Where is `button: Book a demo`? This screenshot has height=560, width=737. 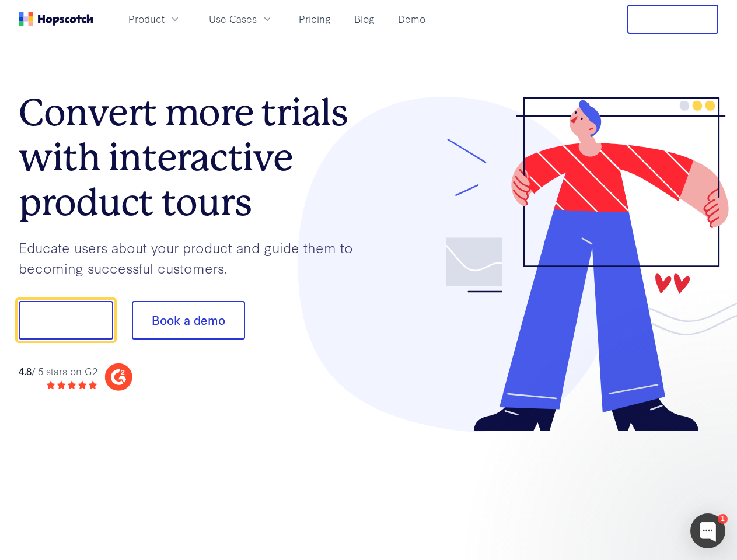
button: Book a demo is located at coordinates (189, 321).